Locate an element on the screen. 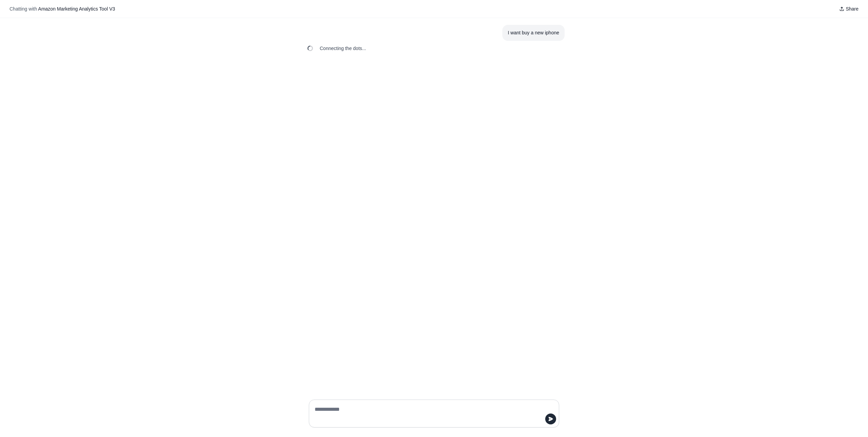  button: Share is located at coordinates (849, 9).